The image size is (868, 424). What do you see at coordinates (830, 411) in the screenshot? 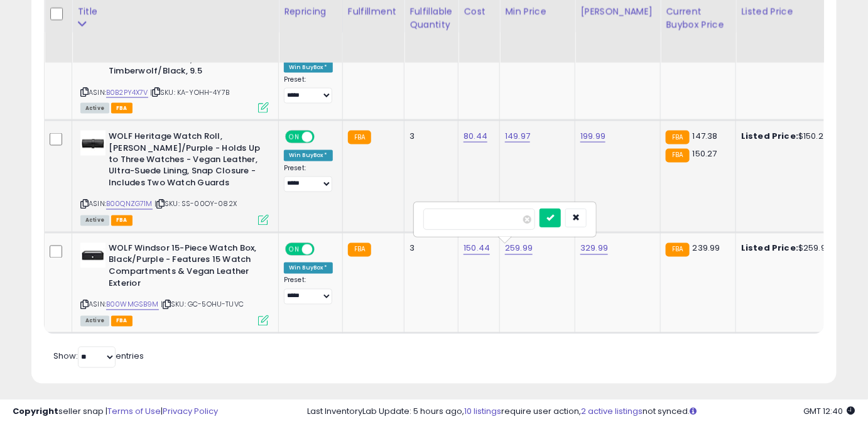
I see `span: 2025-08-10 12:40 GMT` at bounding box center [830, 411].